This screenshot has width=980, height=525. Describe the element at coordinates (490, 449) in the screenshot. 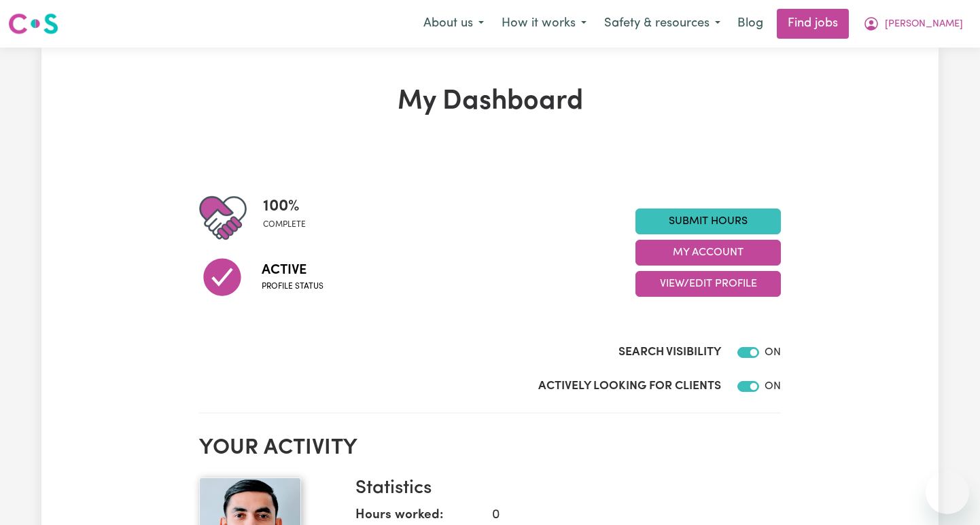

I see `h2: Your activity` at that location.